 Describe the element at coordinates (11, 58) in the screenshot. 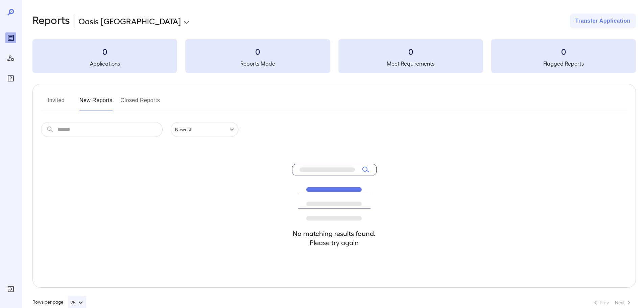

I see `div: Manage Users` at that location.